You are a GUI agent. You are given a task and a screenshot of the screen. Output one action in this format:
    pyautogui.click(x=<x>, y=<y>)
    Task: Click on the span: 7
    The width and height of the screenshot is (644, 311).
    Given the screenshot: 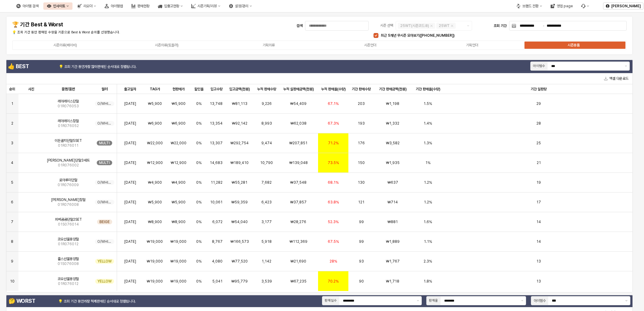 What is the action you would take?
    pyautogui.click(x=12, y=222)
    